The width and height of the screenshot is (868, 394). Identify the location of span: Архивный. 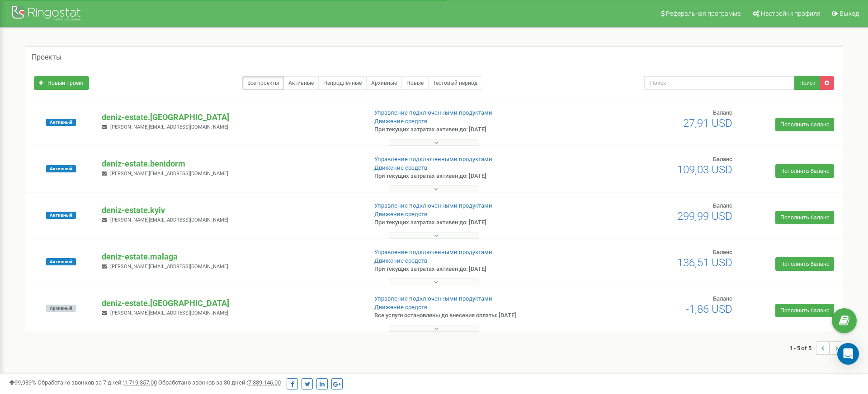
(61, 308).